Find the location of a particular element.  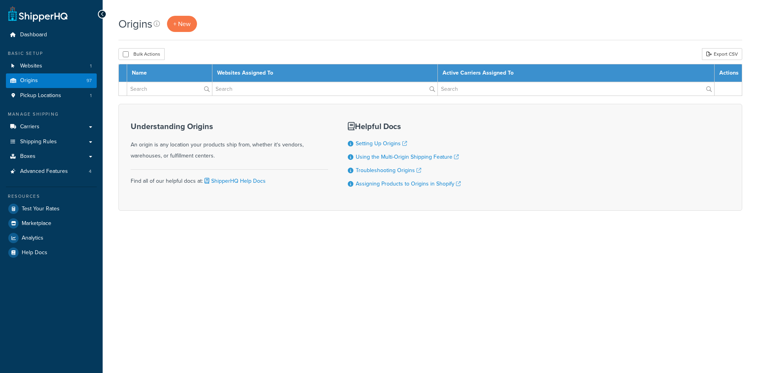

li: Marketplace is located at coordinates (51, 224).